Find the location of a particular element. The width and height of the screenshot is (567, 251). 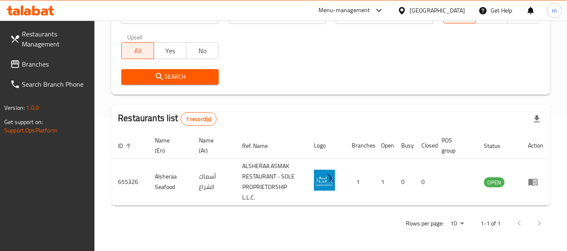

span: m is located at coordinates (554, 10).